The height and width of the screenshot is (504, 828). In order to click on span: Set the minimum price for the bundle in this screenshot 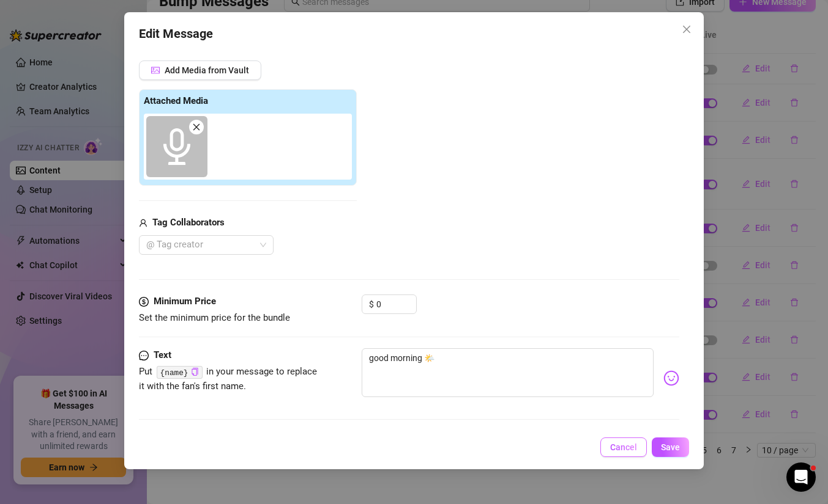, I will do `click(214, 318)`.